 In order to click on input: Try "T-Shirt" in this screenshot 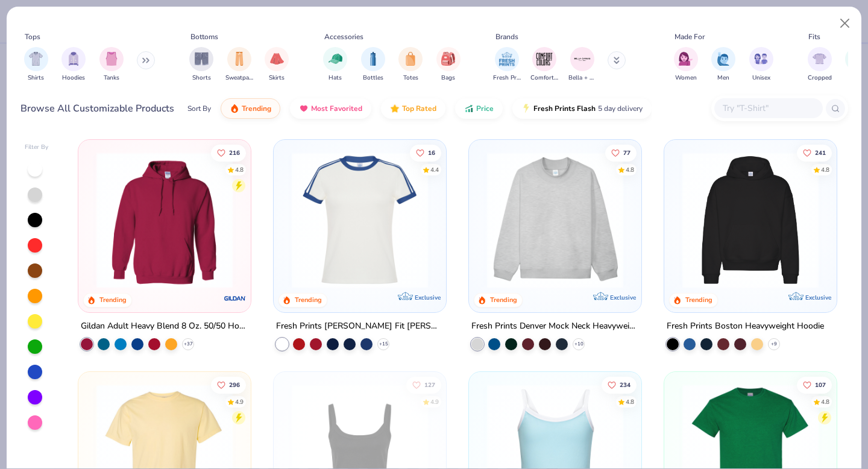, I will do `click(768, 108)`.